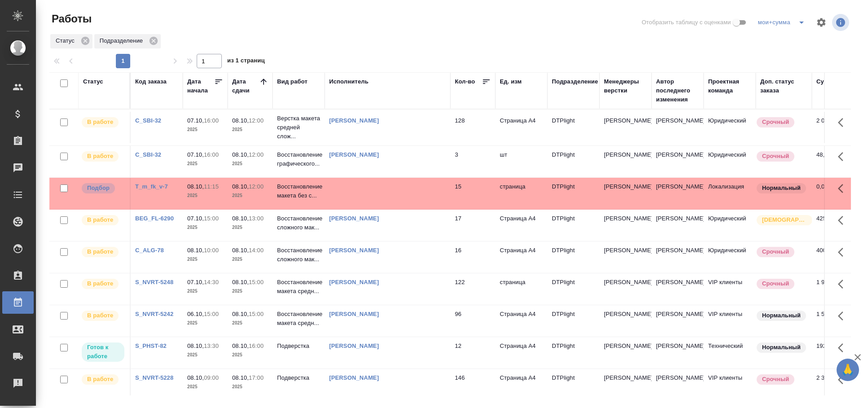 This screenshot has height=408, width=868. Describe the element at coordinates (246, 62) in the screenshot. I see `span: из 1 страниц` at that location.